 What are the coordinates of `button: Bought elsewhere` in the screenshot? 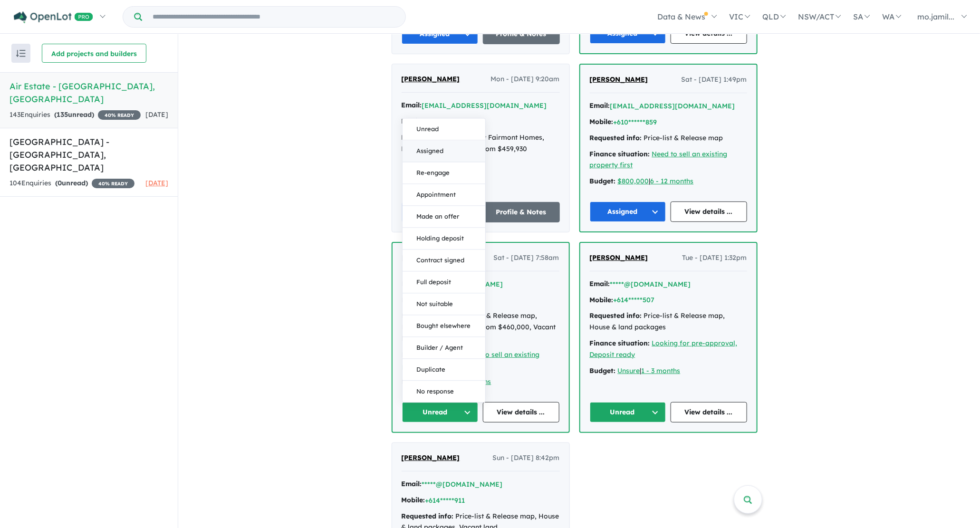 It's located at (444, 326).